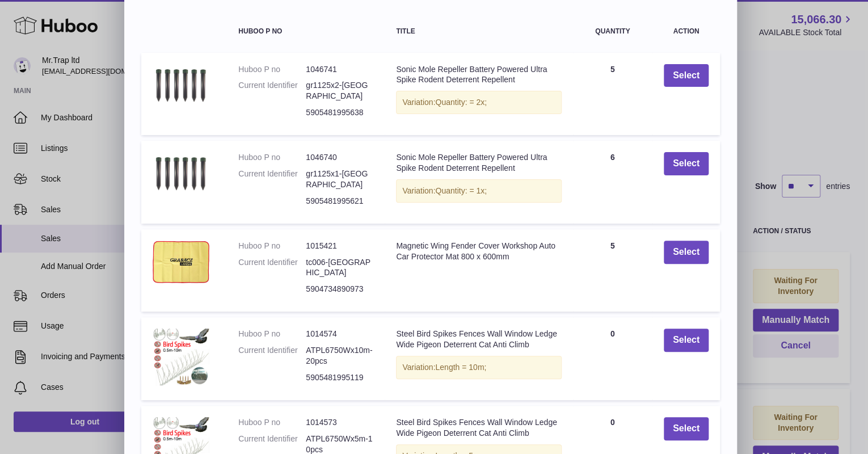 The image size is (868, 454). What do you see at coordinates (613, 182) in the screenshot?
I see `td: 6` at bounding box center [613, 182].